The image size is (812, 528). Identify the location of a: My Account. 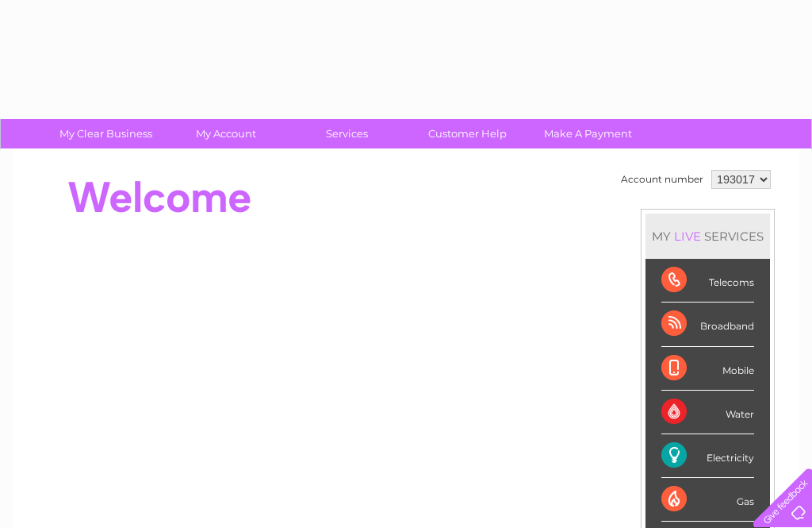
(226, 134).